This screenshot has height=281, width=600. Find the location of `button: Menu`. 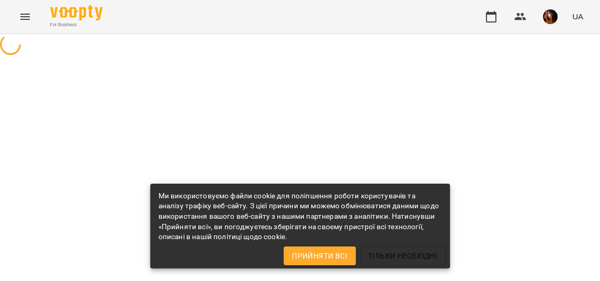

button: Menu is located at coordinates (25, 17).